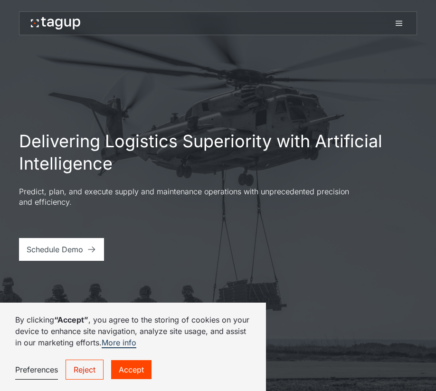  I want to click on h1: Delivering Logistics Superiority with Artificial Intelligence, so click(218, 153).